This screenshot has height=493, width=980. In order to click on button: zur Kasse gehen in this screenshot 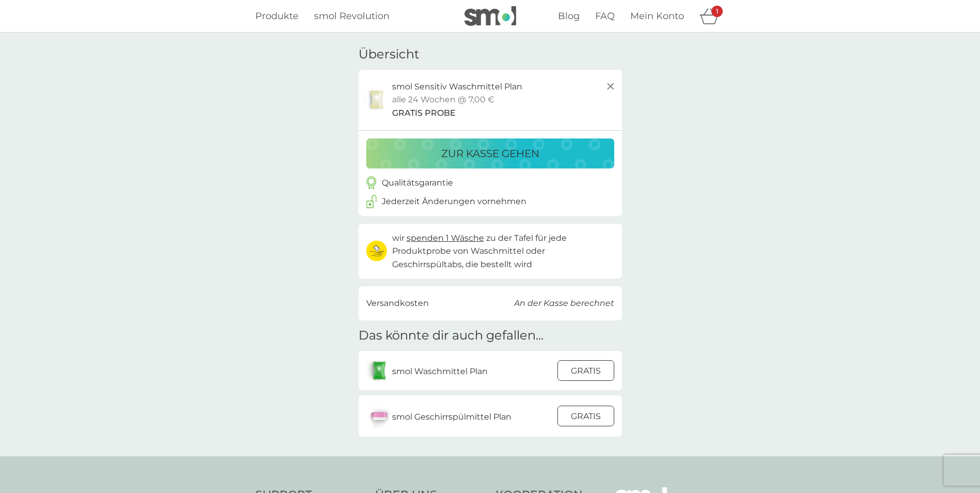, I will do `click(490, 153)`.